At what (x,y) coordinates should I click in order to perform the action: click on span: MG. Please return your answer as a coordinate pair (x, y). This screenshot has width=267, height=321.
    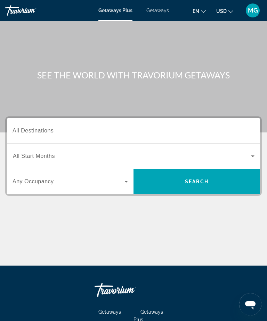
    Looking at the image, I should click on (253, 10).